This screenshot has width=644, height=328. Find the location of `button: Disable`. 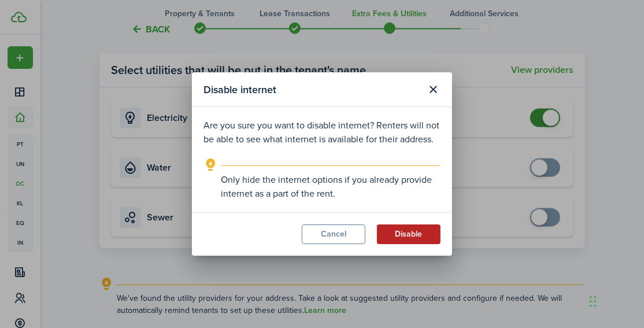

button: Disable is located at coordinates (409, 234).